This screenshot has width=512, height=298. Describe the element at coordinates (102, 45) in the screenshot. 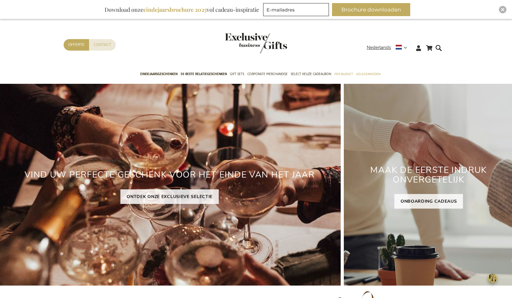

I see `a: Contact` at that location.